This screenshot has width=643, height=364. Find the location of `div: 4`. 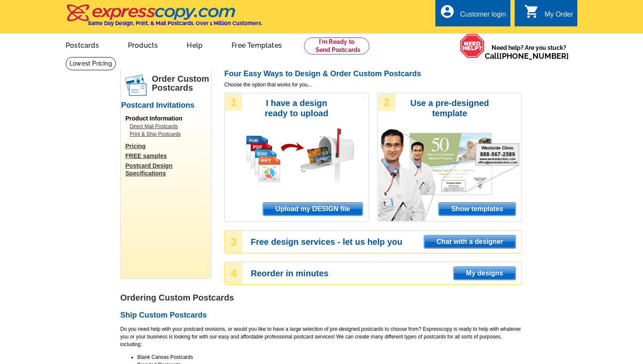

div: 4 is located at coordinates (234, 273).